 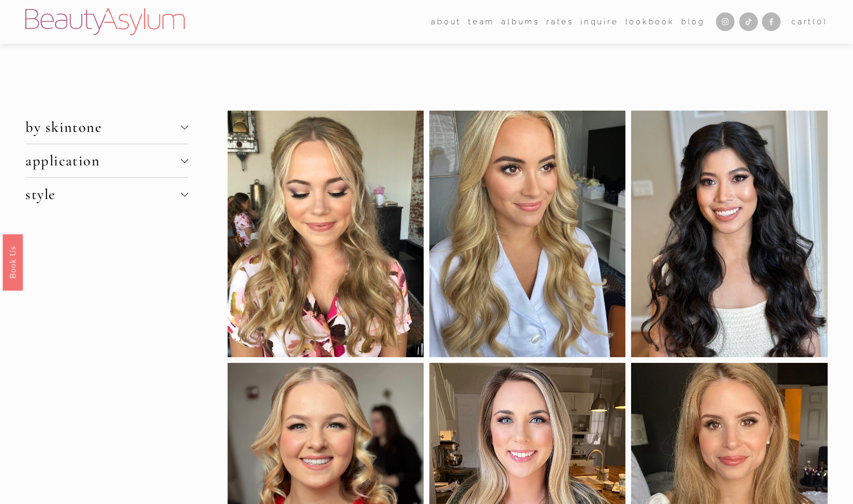 I want to click on button: style, so click(x=107, y=195).